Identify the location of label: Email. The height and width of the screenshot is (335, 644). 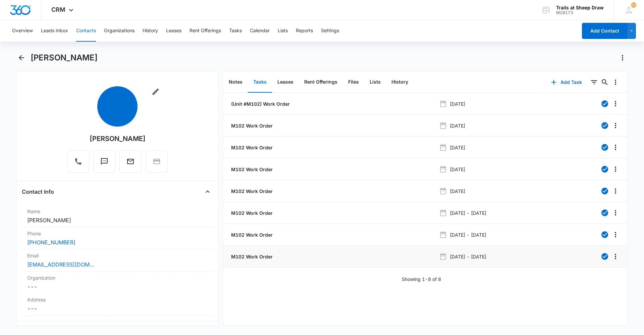
(118, 255).